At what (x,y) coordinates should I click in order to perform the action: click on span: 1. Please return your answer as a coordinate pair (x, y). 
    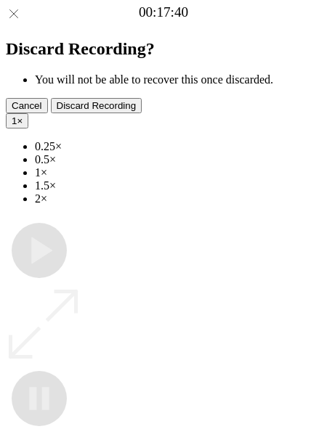
    Looking at the image, I should click on (14, 120).